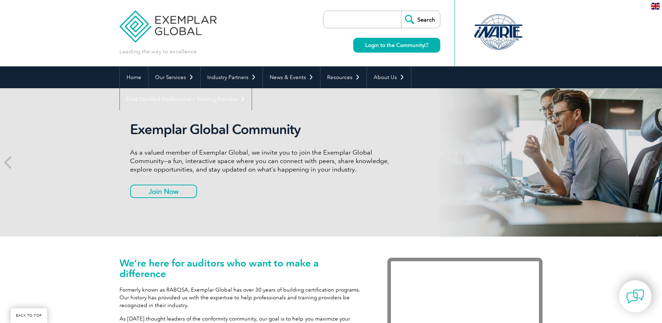 The width and height of the screenshot is (662, 323). What do you see at coordinates (158, 51) in the screenshot?
I see `p: Leading the way to excellence` at bounding box center [158, 51].